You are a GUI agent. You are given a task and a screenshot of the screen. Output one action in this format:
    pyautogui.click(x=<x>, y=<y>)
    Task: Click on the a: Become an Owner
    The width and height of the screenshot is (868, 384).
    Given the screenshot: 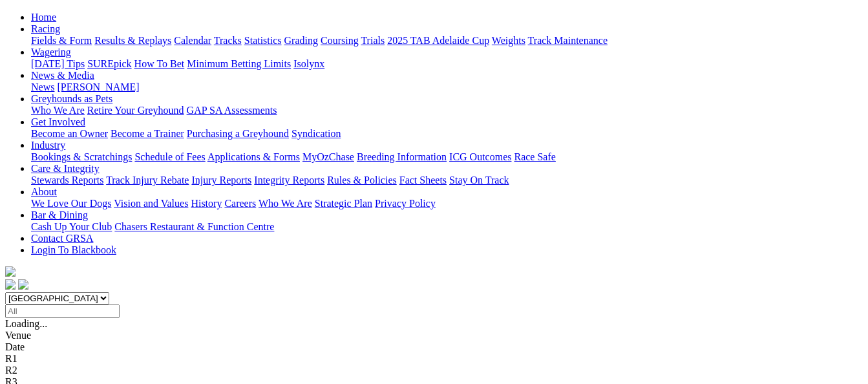 What is the action you would take?
    pyautogui.click(x=69, y=133)
    